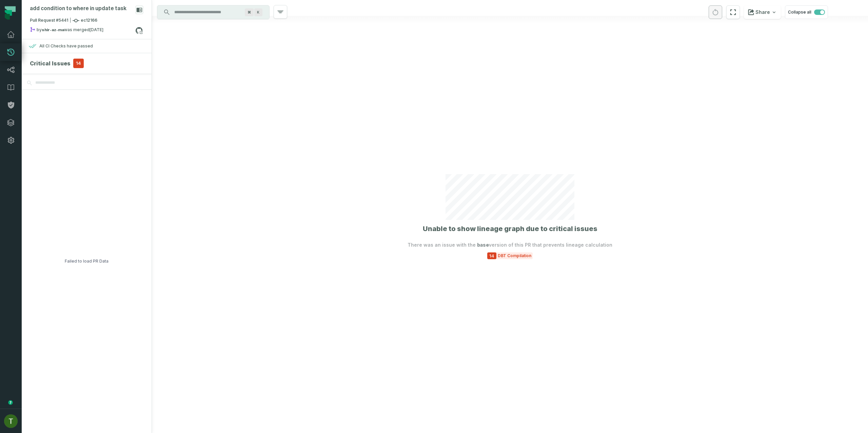 This screenshot has width=868, height=433. I want to click on a: View on github, so click(139, 30).